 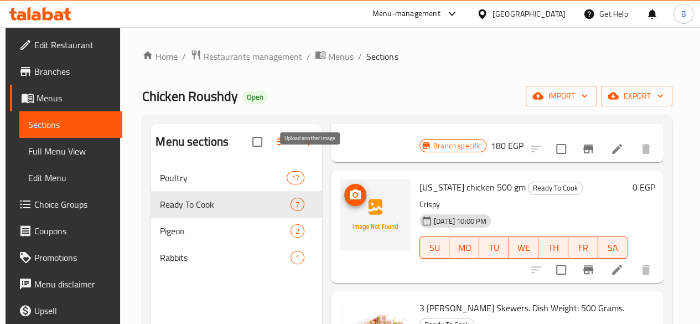 I want to click on button: TU, so click(x=494, y=247).